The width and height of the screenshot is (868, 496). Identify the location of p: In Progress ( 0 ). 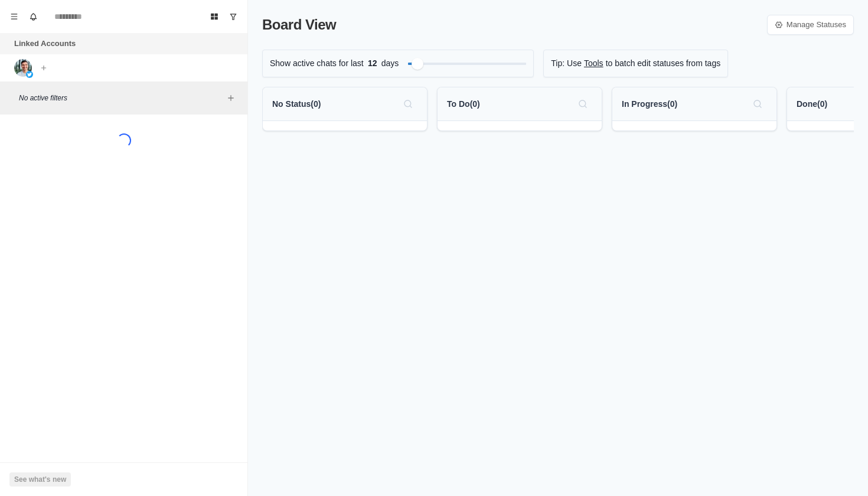
(650, 104).